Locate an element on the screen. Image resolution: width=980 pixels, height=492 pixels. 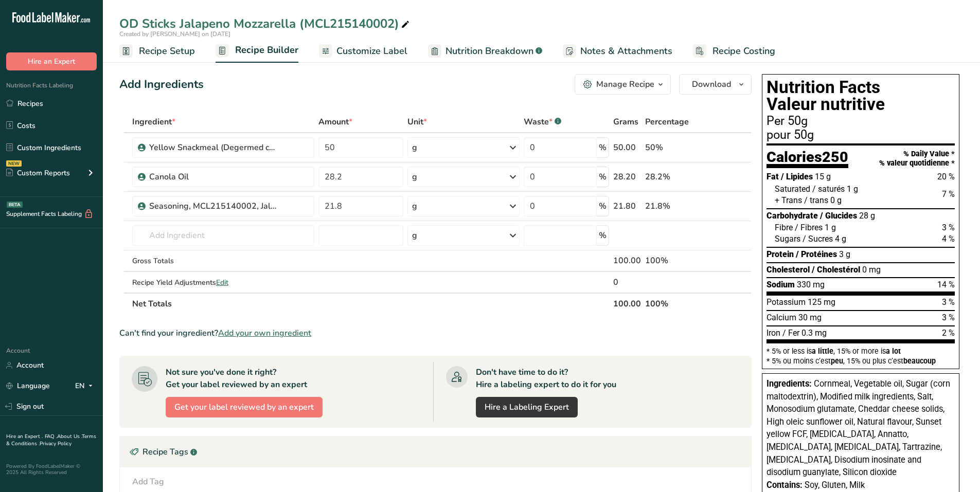
span: 0 g is located at coordinates (836, 200).